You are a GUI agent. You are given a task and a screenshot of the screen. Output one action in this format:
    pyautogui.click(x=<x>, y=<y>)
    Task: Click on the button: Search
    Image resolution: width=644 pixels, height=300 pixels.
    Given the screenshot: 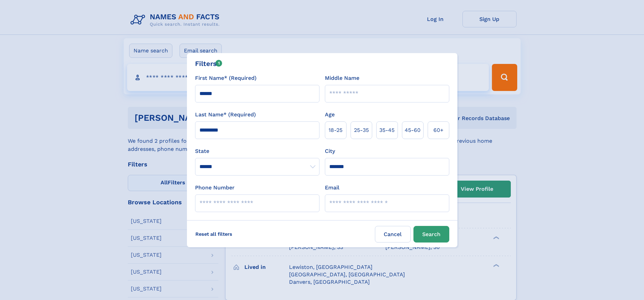 What is the action you would take?
    pyautogui.click(x=432, y=234)
    